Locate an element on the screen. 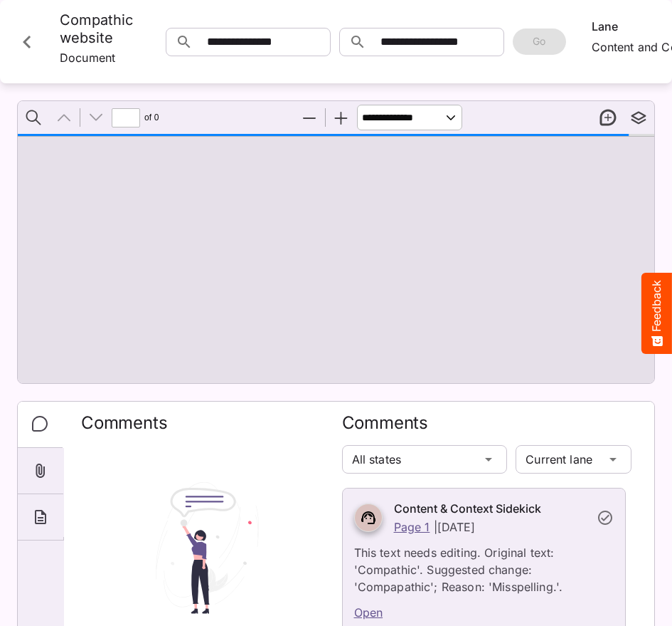 The width and height of the screenshot is (672, 626). button: Find in Document is located at coordinates (34, 117).